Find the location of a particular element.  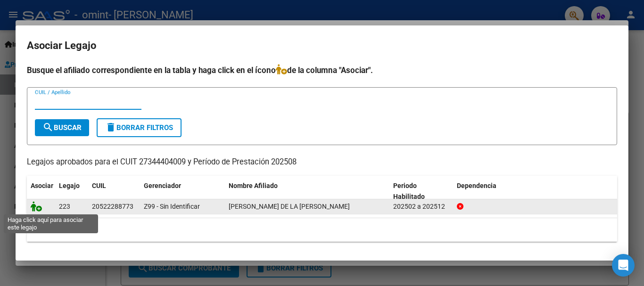

span: Gerenciador is located at coordinates (162, 186).